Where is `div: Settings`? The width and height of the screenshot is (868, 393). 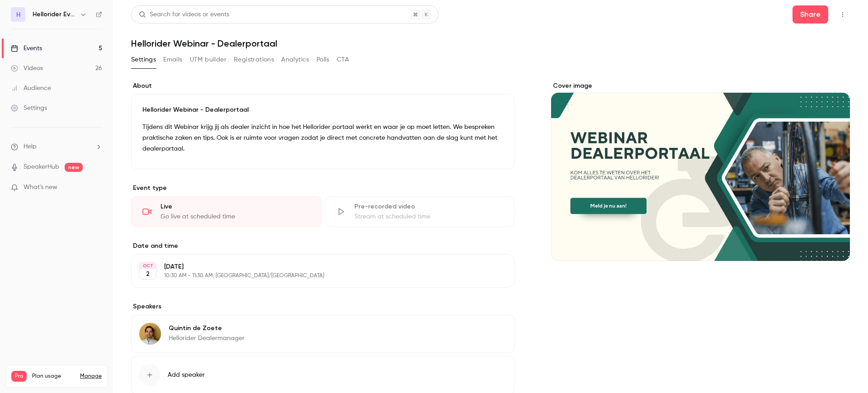 div: Settings is located at coordinates (29, 108).